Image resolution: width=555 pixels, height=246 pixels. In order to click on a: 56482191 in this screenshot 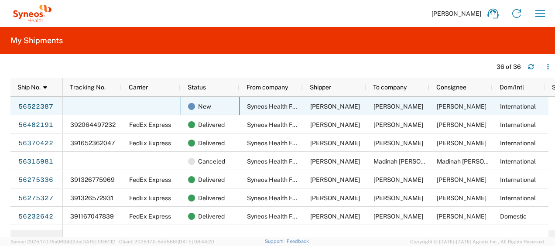, I will do `click(36, 125)`.